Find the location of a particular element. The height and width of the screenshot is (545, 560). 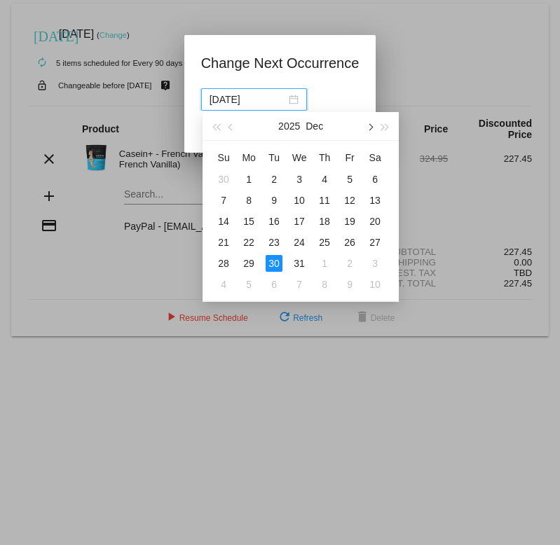

button: Dec is located at coordinates (314, 126).